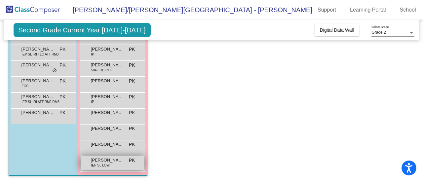  Describe the element at coordinates (379, 32) in the screenshot. I see `span: Grade 2` at that location.